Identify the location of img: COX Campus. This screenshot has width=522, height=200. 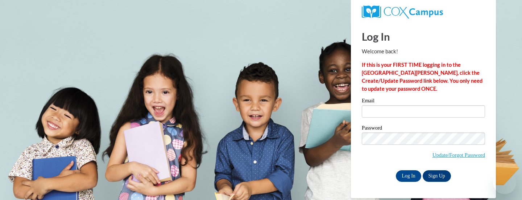
(403, 12).